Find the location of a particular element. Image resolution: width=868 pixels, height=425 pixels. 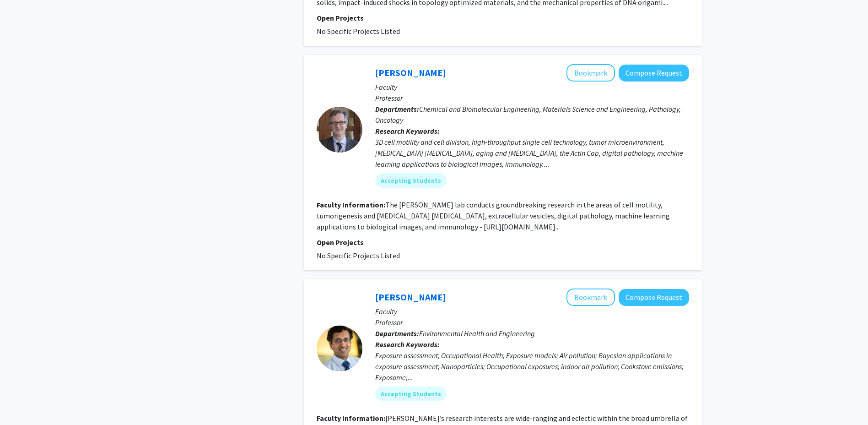

button: Compose Request to Denis Wirtz is located at coordinates (654, 73).